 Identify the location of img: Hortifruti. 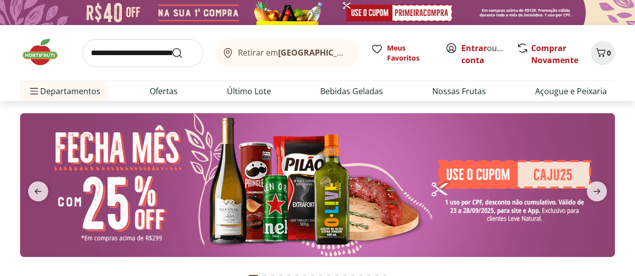
(45, 52).